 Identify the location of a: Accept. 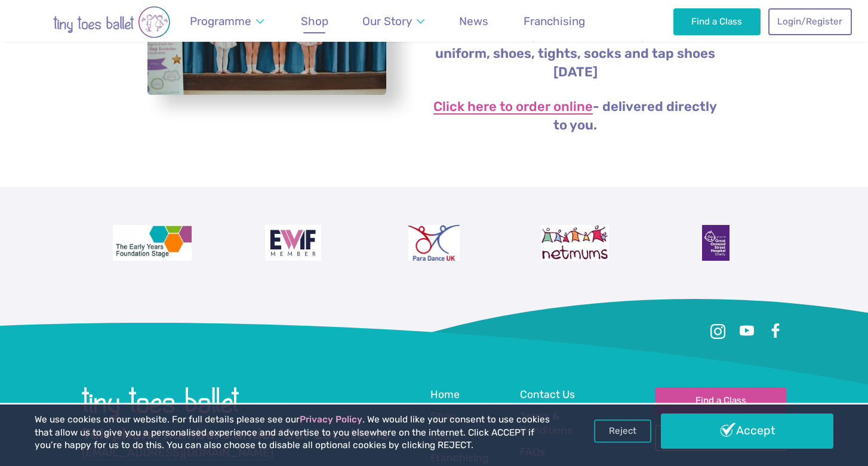
(748, 431).